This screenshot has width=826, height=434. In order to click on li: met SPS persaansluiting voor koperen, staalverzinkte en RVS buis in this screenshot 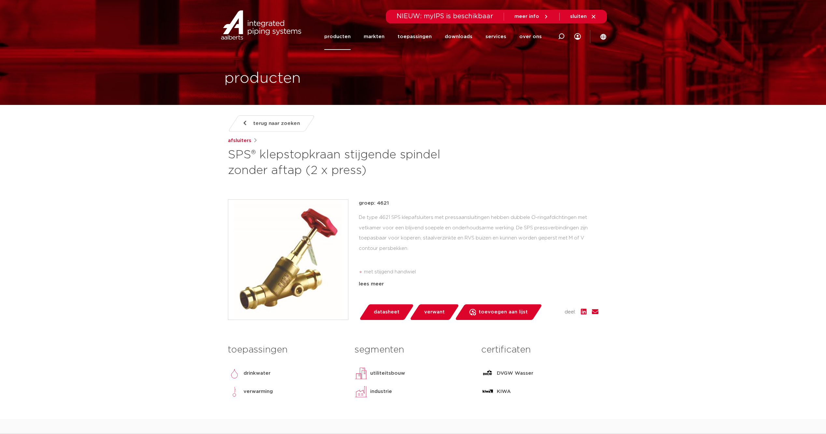, I will do `click(481, 282)`.